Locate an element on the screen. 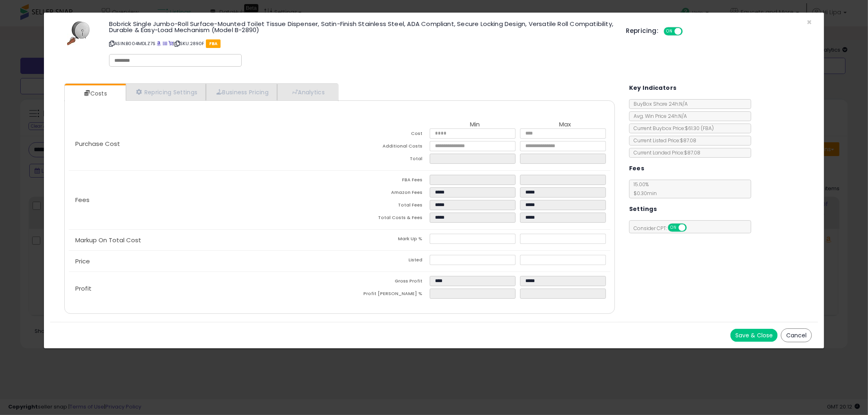 The width and height of the screenshot is (868, 415). p: Purchase Cost is located at coordinates (204, 144).